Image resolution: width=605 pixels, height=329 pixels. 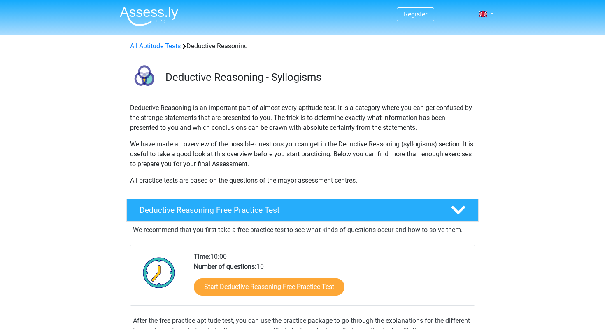 What do you see at coordinates (269, 287) in the screenshot?
I see `a: Start Deductive Reasoning Free Practice Test` at bounding box center [269, 287].